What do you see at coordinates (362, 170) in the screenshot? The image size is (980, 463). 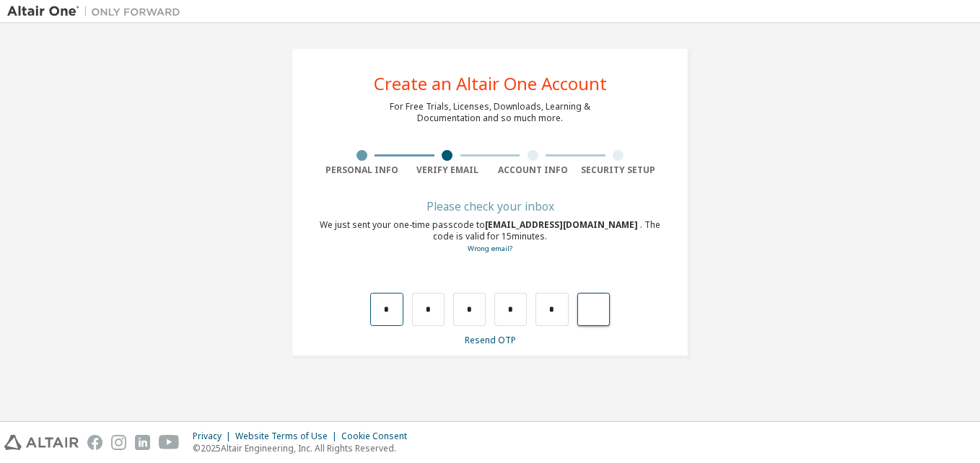 I see `div: Personal Info` at bounding box center [362, 170].